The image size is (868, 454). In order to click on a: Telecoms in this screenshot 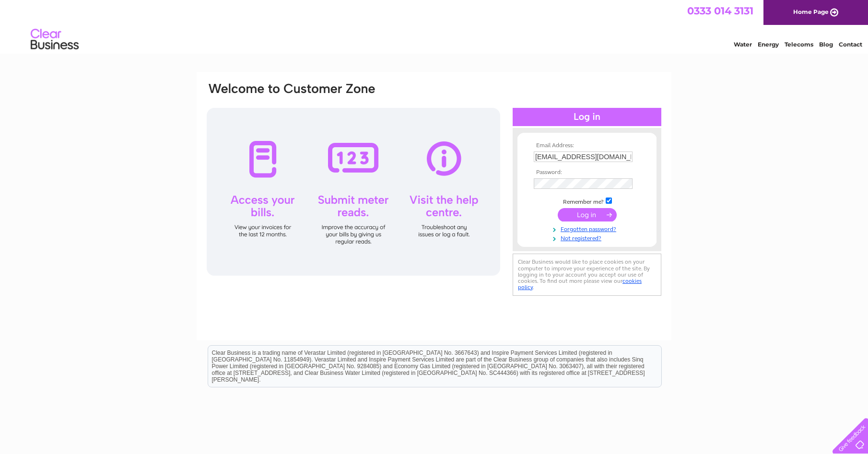, I will do `click(799, 44)`.